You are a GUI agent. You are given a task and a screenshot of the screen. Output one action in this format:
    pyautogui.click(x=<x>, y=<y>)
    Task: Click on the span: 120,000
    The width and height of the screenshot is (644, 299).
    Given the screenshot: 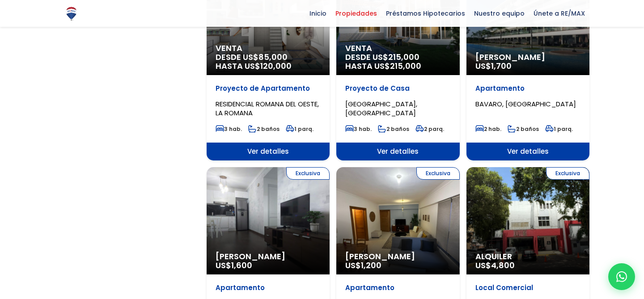 What is the action you would take?
    pyautogui.click(x=276, y=66)
    